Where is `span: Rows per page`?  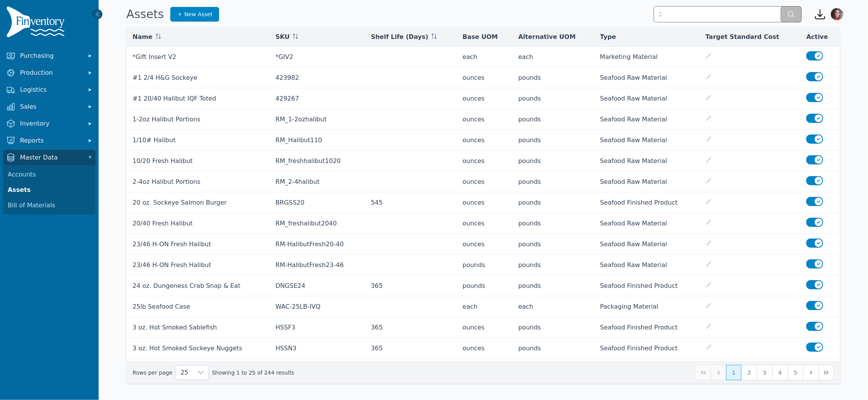 span: Rows per page is located at coordinates (185, 373).